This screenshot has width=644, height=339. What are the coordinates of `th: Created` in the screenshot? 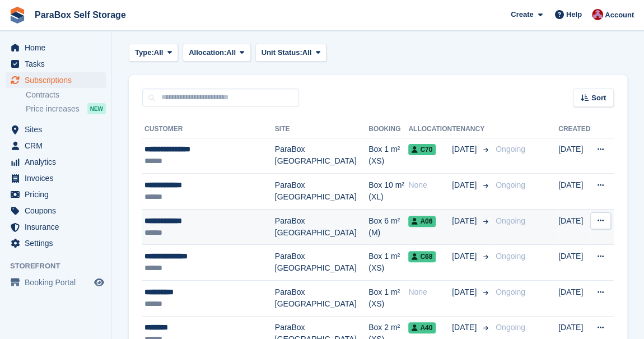 It's located at (574, 130).